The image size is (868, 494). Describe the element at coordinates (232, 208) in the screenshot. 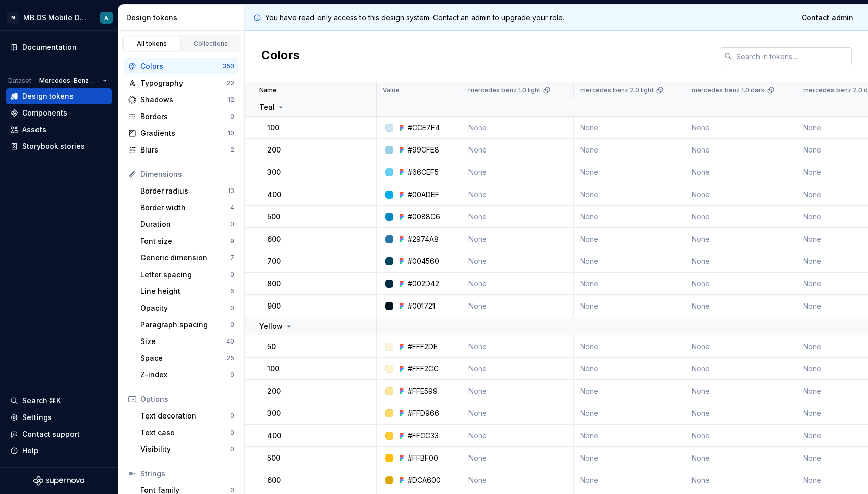

I see `div: 4` at that location.